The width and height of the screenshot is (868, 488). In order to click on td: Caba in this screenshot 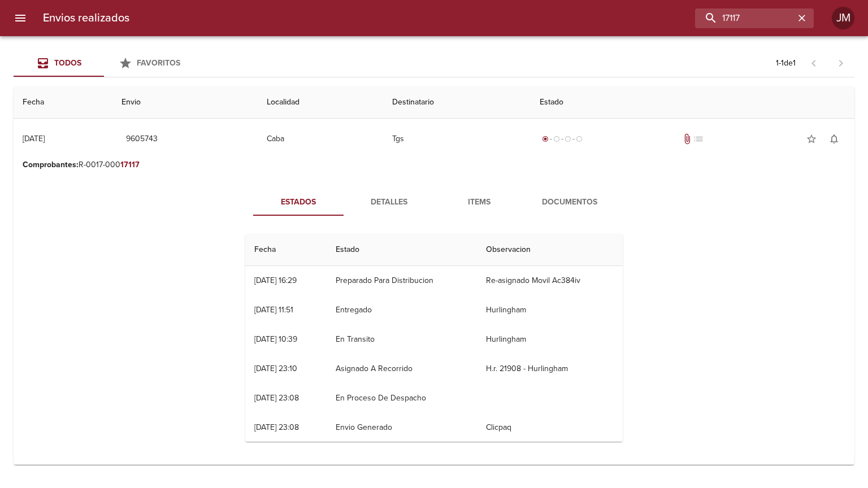, I will do `click(320, 139)`.